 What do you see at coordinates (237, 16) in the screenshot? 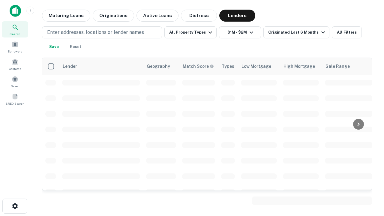
I see `button: Lenders` at bounding box center [237, 16].